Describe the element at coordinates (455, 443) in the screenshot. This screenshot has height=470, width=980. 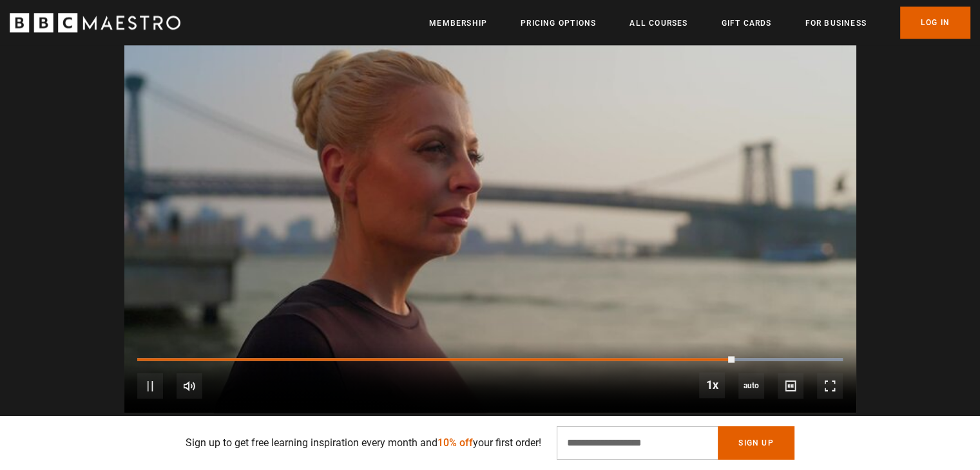
I see `span: 10% off` at that location.